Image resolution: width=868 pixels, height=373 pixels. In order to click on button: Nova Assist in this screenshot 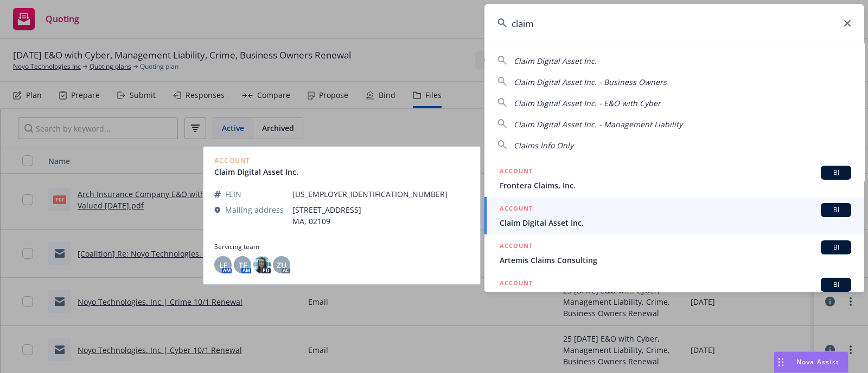, I will do `click(811, 362)`.